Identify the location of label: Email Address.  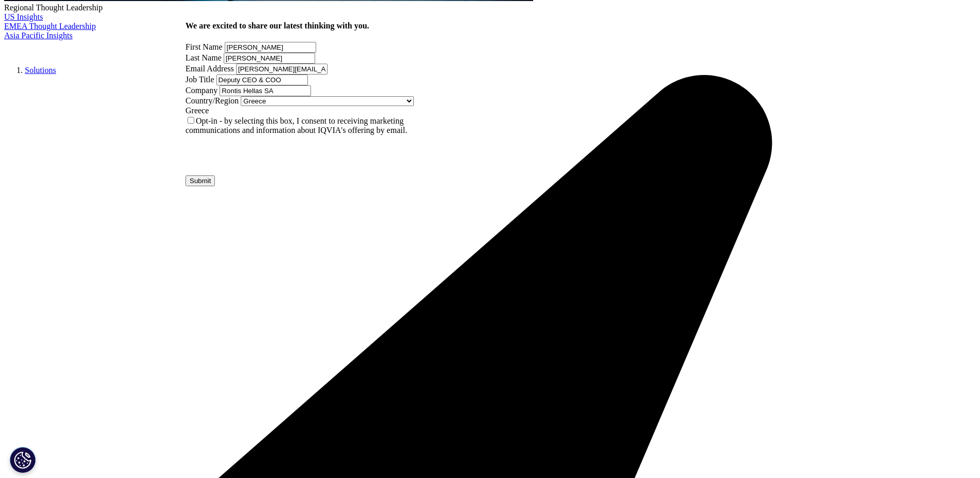
(210, 68).